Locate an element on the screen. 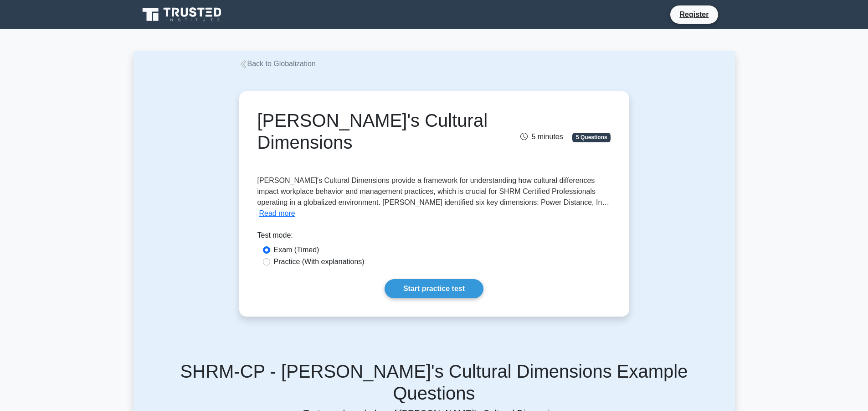  div: Test mode: is located at coordinates (434, 237).